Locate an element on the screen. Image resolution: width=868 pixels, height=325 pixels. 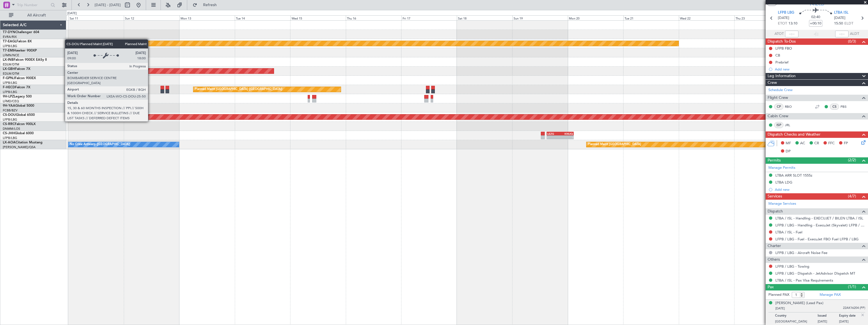
span: AC is located at coordinates (803, 144).